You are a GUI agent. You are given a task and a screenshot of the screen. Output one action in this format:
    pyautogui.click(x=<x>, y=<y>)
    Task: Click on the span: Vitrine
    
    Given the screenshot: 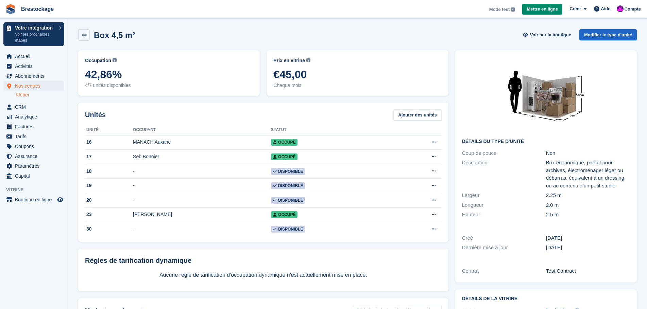 What is the action you would take?
    pyautogui.click(x=37, y=190)
    